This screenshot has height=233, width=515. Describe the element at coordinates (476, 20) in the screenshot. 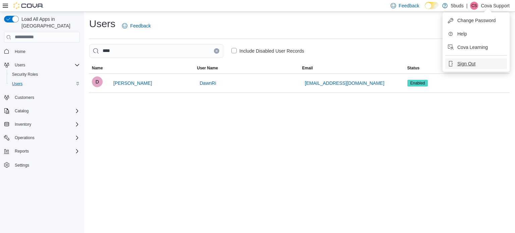

I see `button: Change Password` at that location.